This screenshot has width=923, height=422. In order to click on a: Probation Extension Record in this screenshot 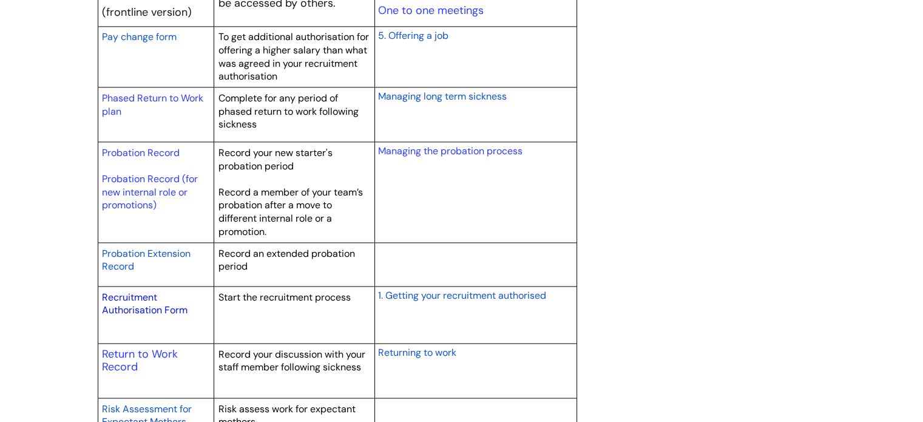, I will do `click(146, 260)`.